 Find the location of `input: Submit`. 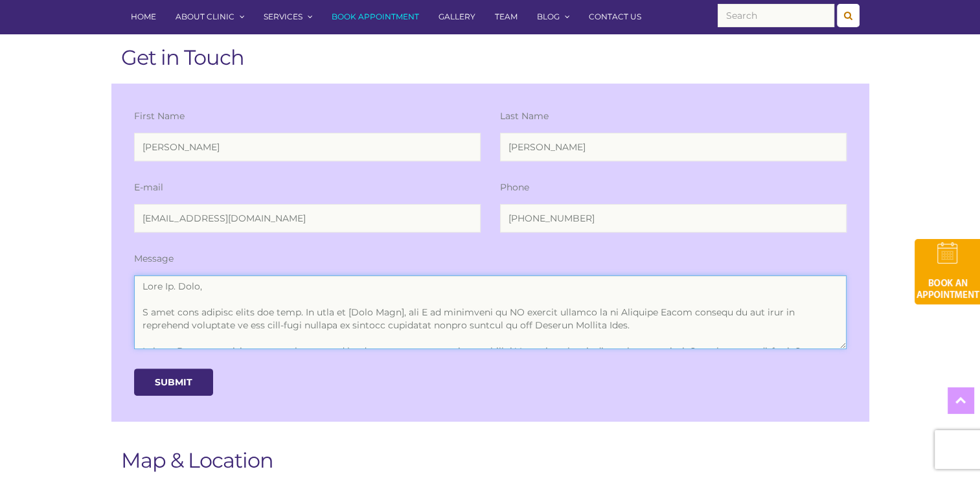

input: Submit is located at coordinates (174, 382).